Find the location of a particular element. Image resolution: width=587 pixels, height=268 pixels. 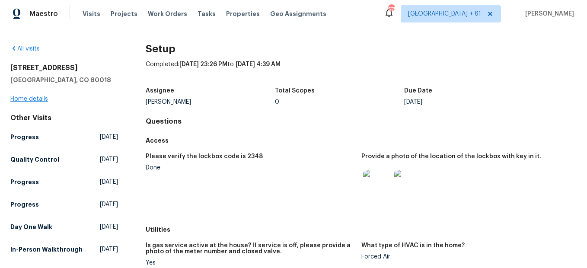

span: Work Orders is located at coordinates (167, 14).